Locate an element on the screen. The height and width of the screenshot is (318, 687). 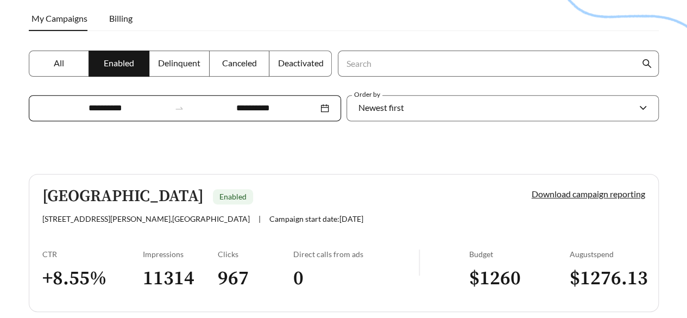
div: Direct calls from ads is located at coordinates (356, 254).